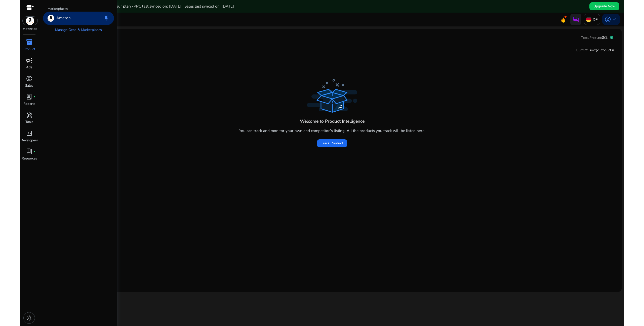 This screenshot has width=644, height=326. Describe the element at coordinates (29, 318) in the screenshot. I see `span: light_mode` at that location.